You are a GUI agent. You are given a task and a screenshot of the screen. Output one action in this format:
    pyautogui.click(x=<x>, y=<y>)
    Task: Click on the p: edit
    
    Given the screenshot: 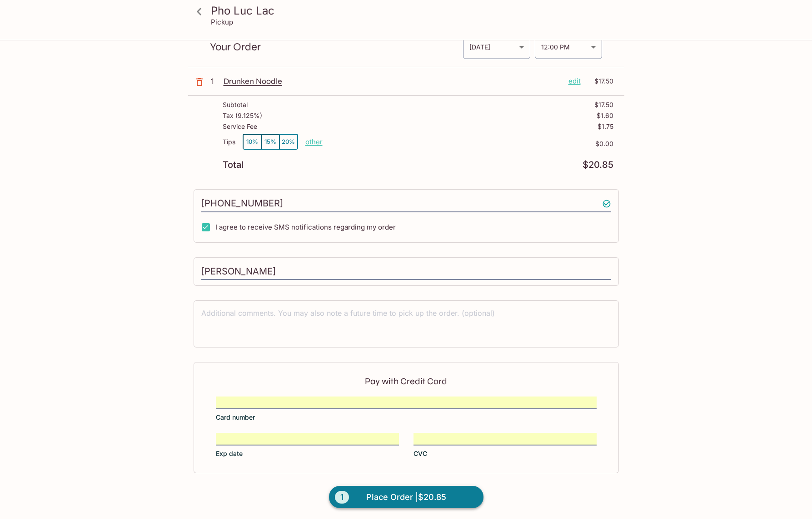 What is the action you would take?
    pyautogui.click(x=574, y=81)
    